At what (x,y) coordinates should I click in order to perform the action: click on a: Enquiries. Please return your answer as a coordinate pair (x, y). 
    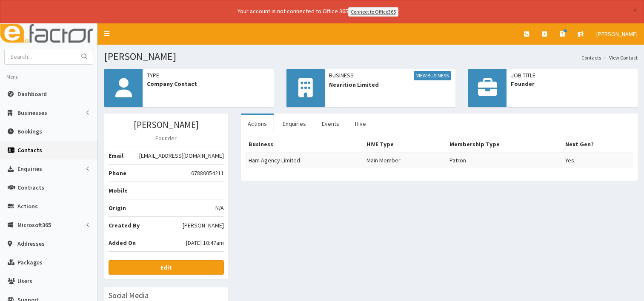
    Looking at the image, I should click on (294, 124).